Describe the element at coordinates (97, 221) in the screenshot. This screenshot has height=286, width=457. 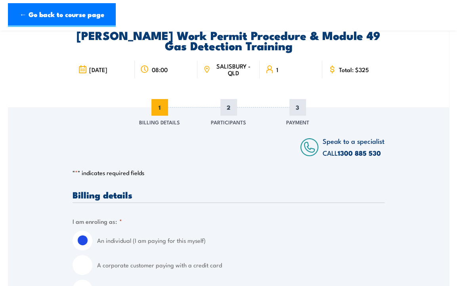
I see `legend: I am enroling as:` at that location.